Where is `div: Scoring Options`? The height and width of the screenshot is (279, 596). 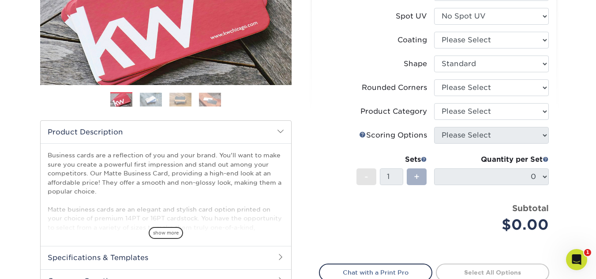 div: Scoring Options is located at coordinates (393, 136).